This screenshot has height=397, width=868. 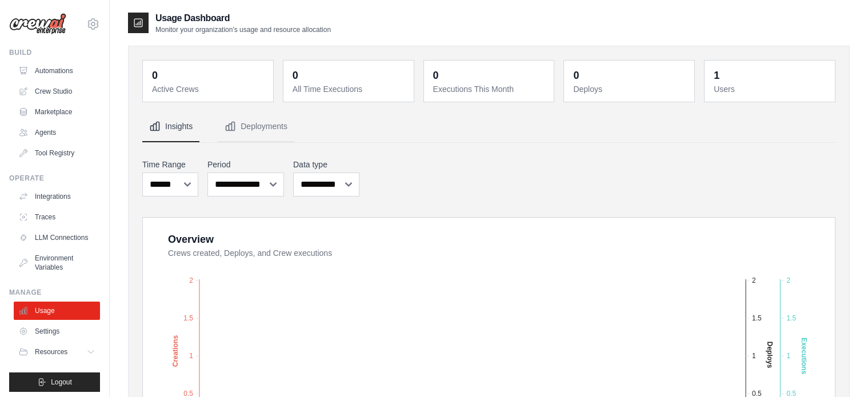 I want to click on div: Overview, so click(x=191, y=239).